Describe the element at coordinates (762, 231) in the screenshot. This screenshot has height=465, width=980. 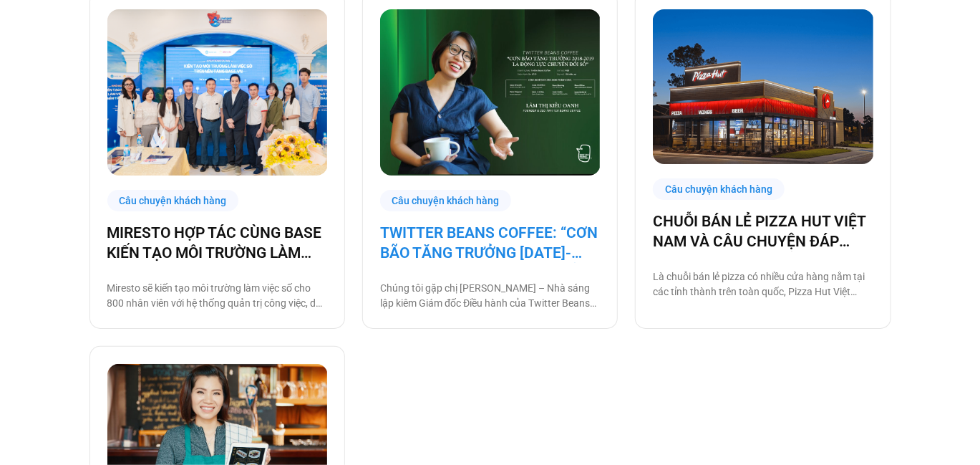
I see `a: CHUỖI BÁN LẺ PIZZA HUT VIỆT NAM VÀ CÂU CHUYỆN ĐÁP ỨNG NHU CẦU TUYỂN DỤNG CÙNG BASE E-HIRING` at that location.